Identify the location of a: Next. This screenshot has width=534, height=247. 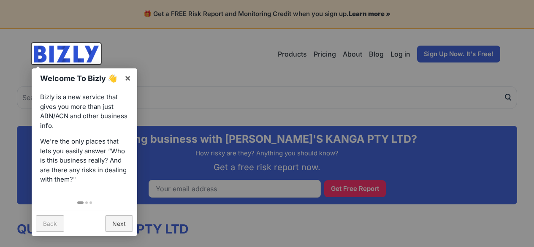
(119, 223).